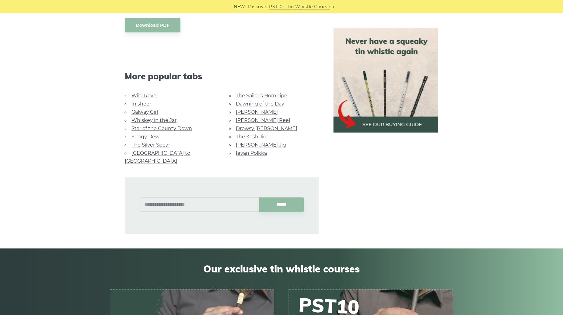  Describe the element at coordinates (222, 76) in the screenshot. I see `span: More popular tabs` at that location.